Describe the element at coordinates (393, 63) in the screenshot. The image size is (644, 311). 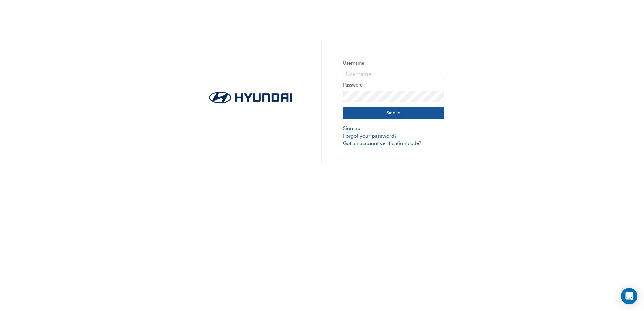
I see `label: Username` at that location.